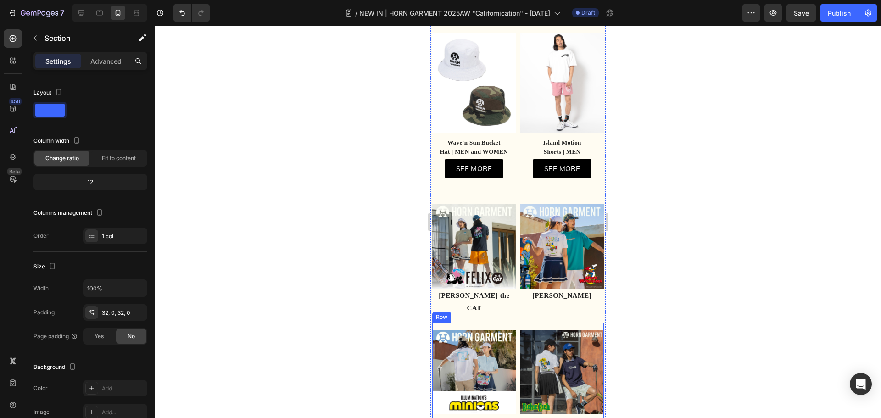 The height and width of the screenshot is (418, 881). Describe the element at coordinates (131, 117) in the screenshot. I see `strong: Island Motion` at that location.